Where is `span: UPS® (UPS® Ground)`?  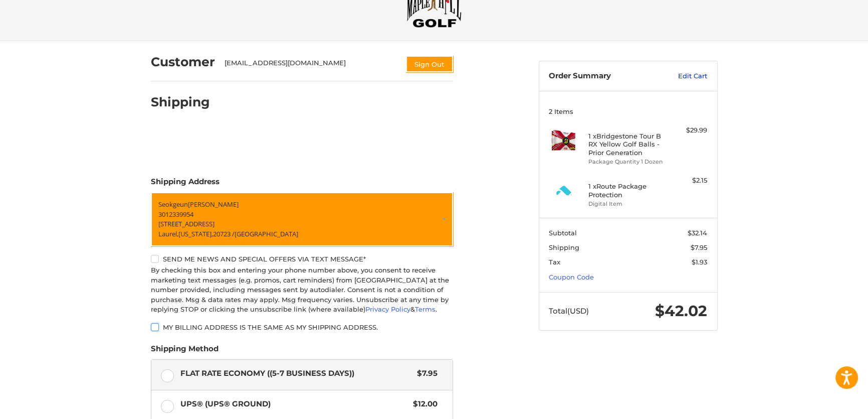
span: UPS® (UPS® Ground) is located at coordinates (294, 403).